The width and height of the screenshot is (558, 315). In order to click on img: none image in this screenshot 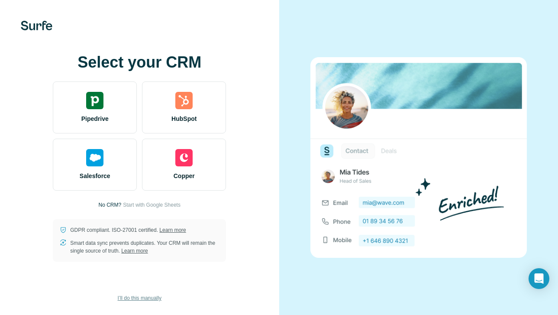, I will do `click(419, 157)`.